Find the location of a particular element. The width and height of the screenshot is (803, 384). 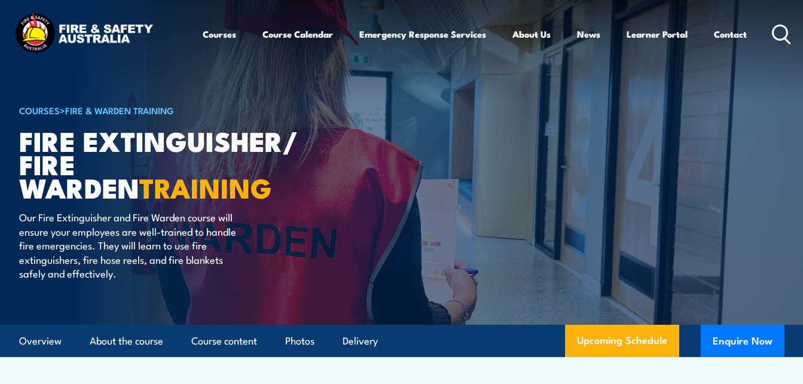

a: Overview is located at coordinates (40, 341).